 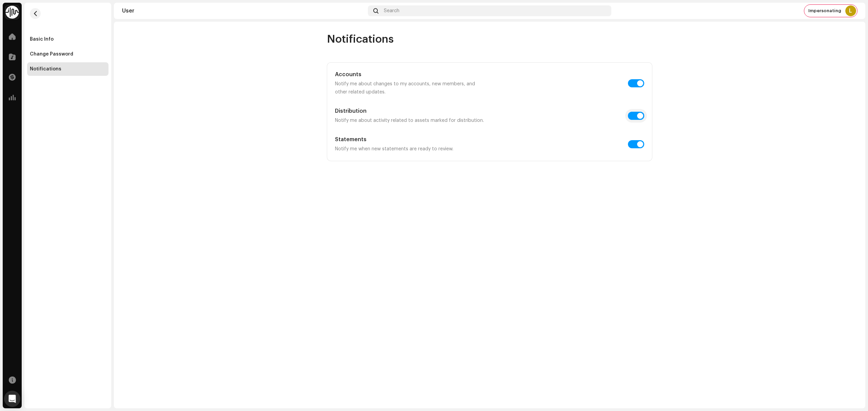 I want to click on span: Impersonating, so click(x=825, y=10).